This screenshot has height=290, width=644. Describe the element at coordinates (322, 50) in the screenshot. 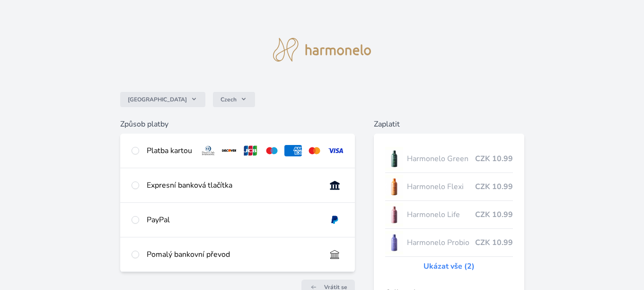

I see `img: logo.svg` at that location.